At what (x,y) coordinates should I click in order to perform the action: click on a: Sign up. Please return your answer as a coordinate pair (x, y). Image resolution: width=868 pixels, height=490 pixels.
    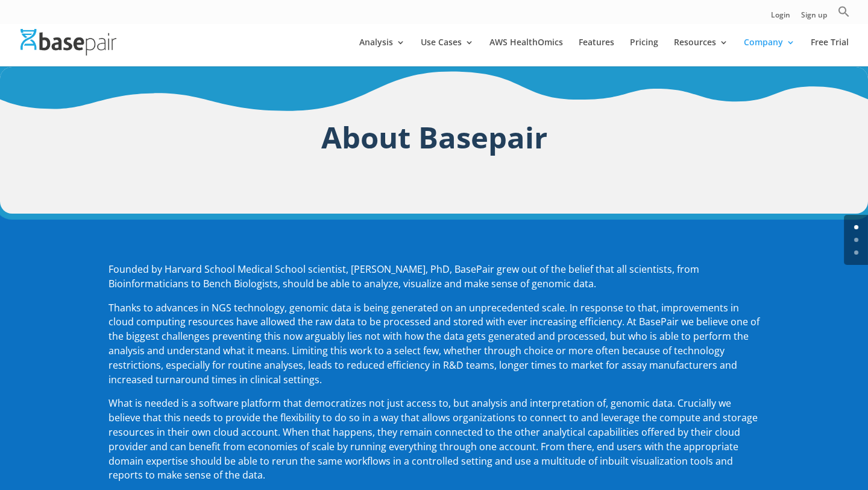
    Looking at the image, I should click on (814, 17).